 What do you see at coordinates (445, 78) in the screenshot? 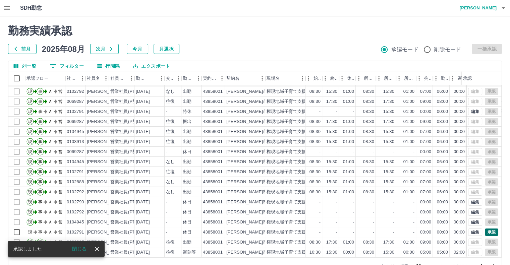
I see `div: 勤務` at bounding box center [445, 78].